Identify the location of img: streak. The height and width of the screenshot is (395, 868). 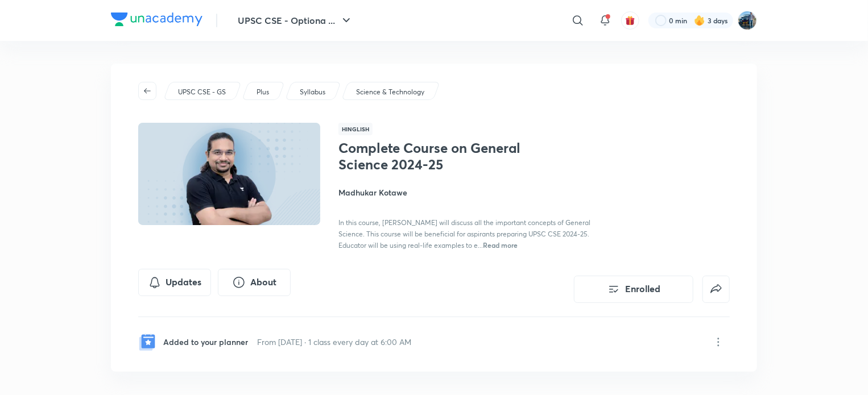
(699, 20).